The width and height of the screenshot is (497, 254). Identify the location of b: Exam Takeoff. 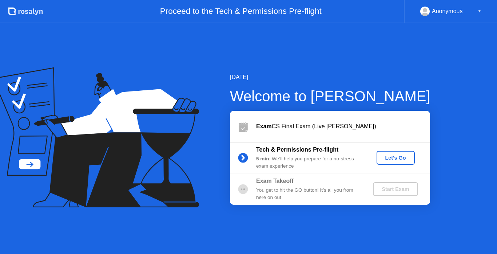
(275, 181).